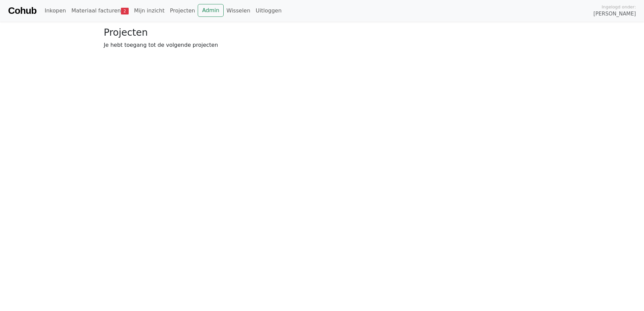 The height and width of the screenshot is (311, 644). I want to click on a: Wisselen, so click(238, 11).